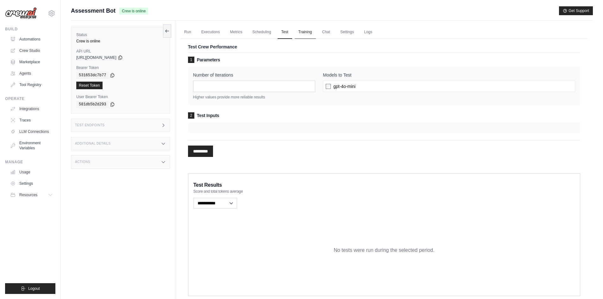 The width and height of the screenshot is (603, 299). What do you see at coordinates (384, 60) in the screenshot?
I see `h3: Parameters` at bounding box center [384, 60].